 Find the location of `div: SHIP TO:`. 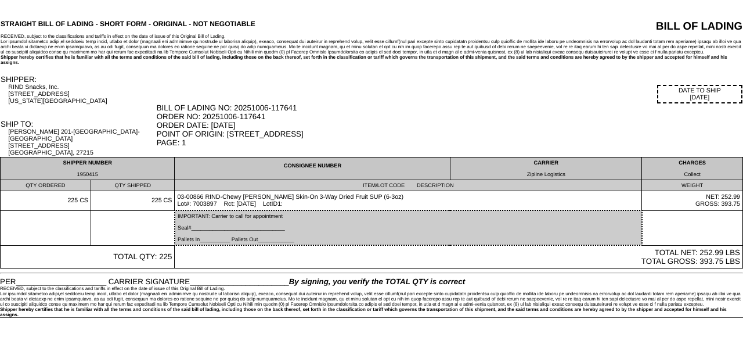

div: SHIP TO: is located at coordinates (78, 124).